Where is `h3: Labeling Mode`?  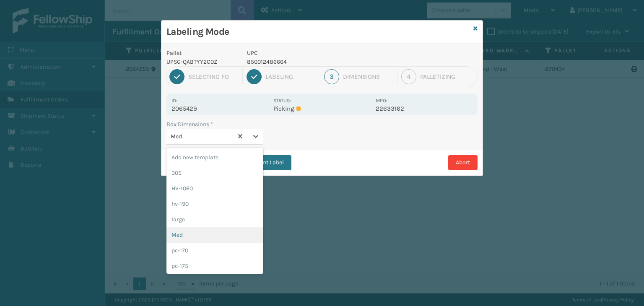
h3: Labeling Mode is located at coordinates (318, 32).